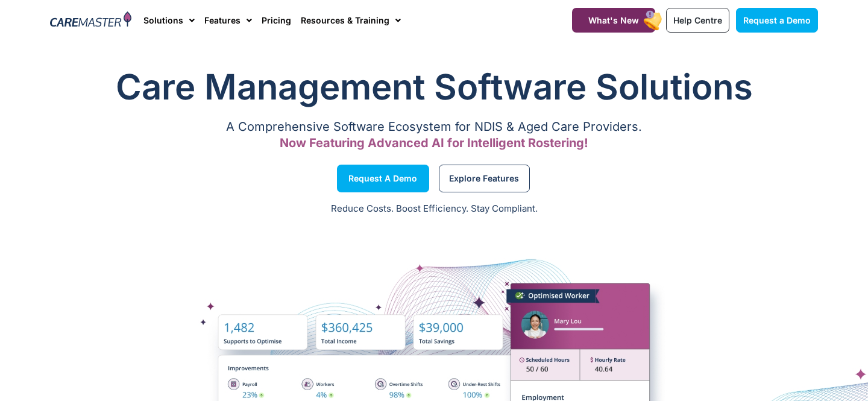  What do you see at coordinates (697, 20) in the screenshot?
I see `span: Help Centre` at bounding box center [697, 20].